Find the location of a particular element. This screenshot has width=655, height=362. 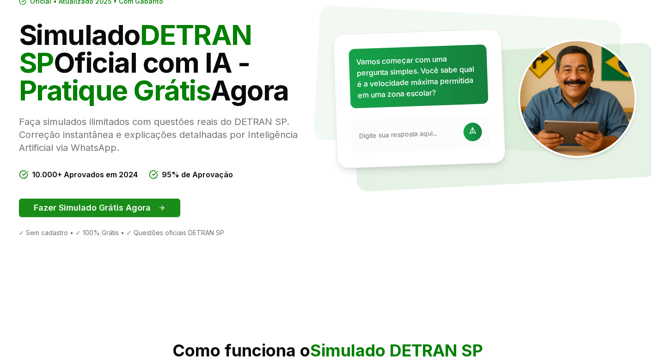

img: Tio Trânsito is located at coordinates (578, 98).